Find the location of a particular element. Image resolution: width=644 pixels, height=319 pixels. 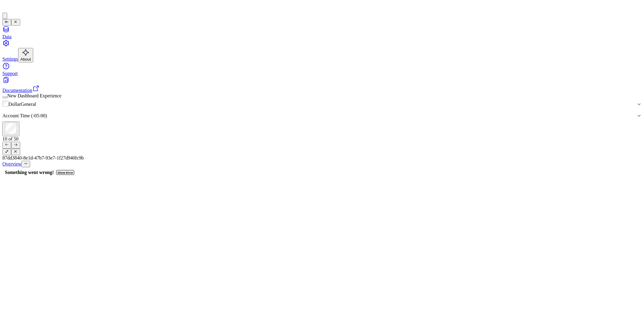

strong: Something went wrong! is located at coordinates (30, 173).